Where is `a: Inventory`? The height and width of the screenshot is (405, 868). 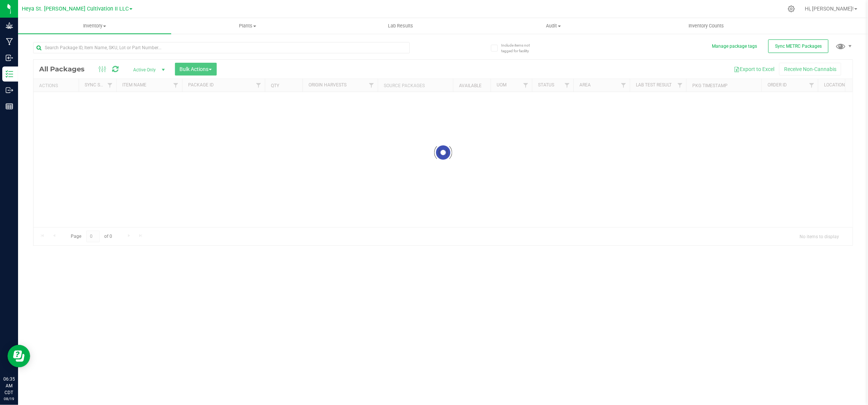 a: Inventory is located at coordinates (94, 26).